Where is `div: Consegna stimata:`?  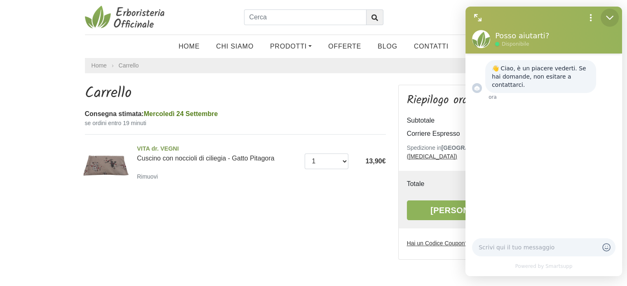
div: Consegna stimata: is located at coordinates (235, 114).